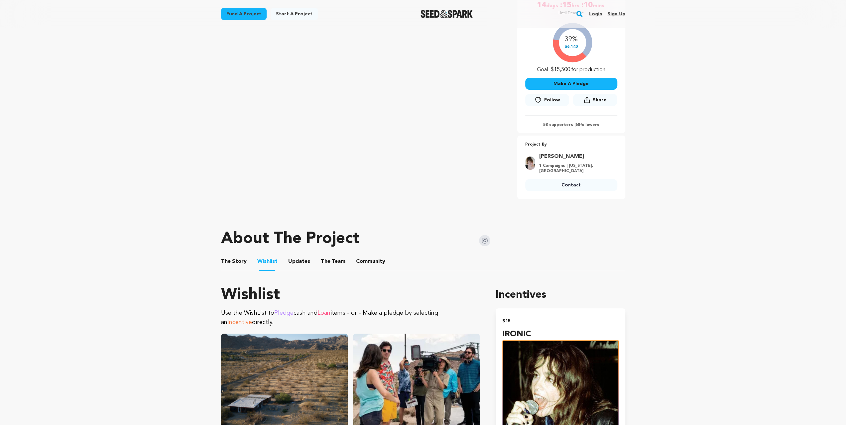  What do you see at coordinates (447, 14) in the screenshot?
I see `a: Seed&Spark Homepage` at bounding box center [447, 14].